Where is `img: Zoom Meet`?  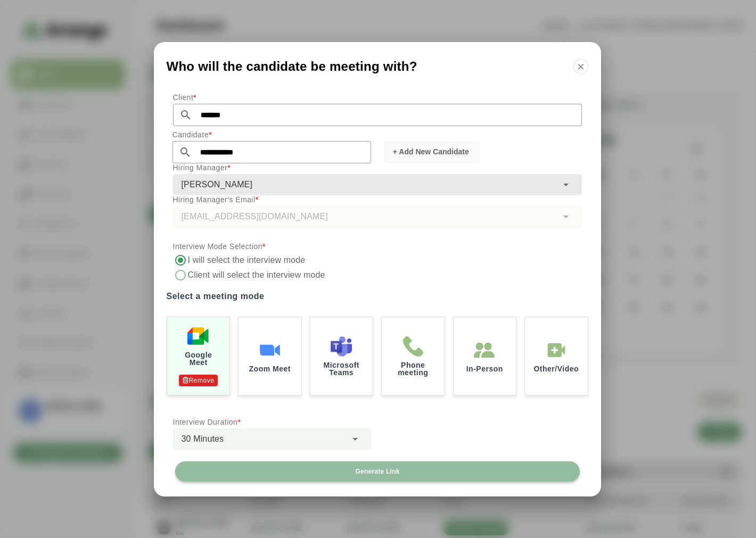
img: Zoom Meet is located at coordinates (270, 350).